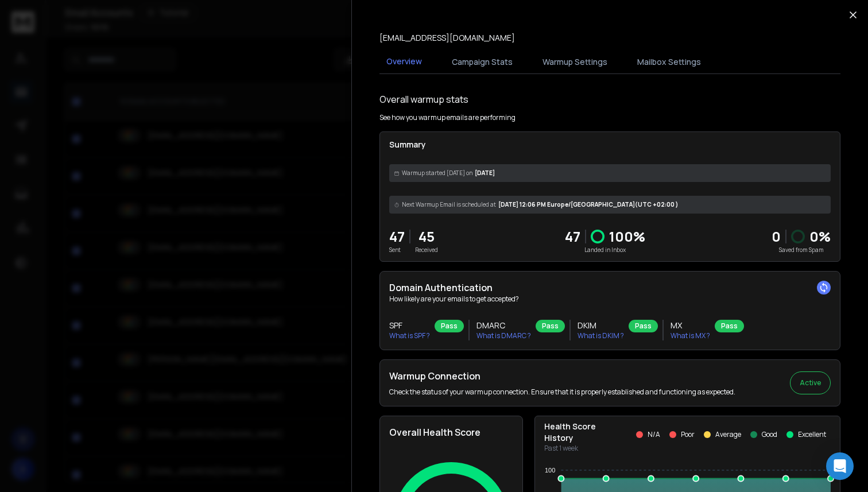 The width and height of the screenshot is (868, 492). I want to click on p: Received, so click(426, 250).